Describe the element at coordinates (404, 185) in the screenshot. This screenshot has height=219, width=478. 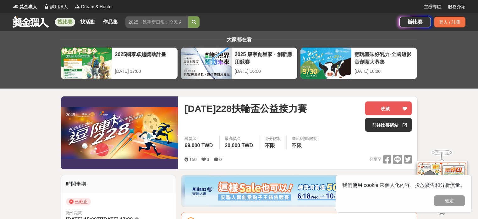
I see `span: 我們使用 cookie 來個人化內容、投放廣告和分析流量。` at that location.